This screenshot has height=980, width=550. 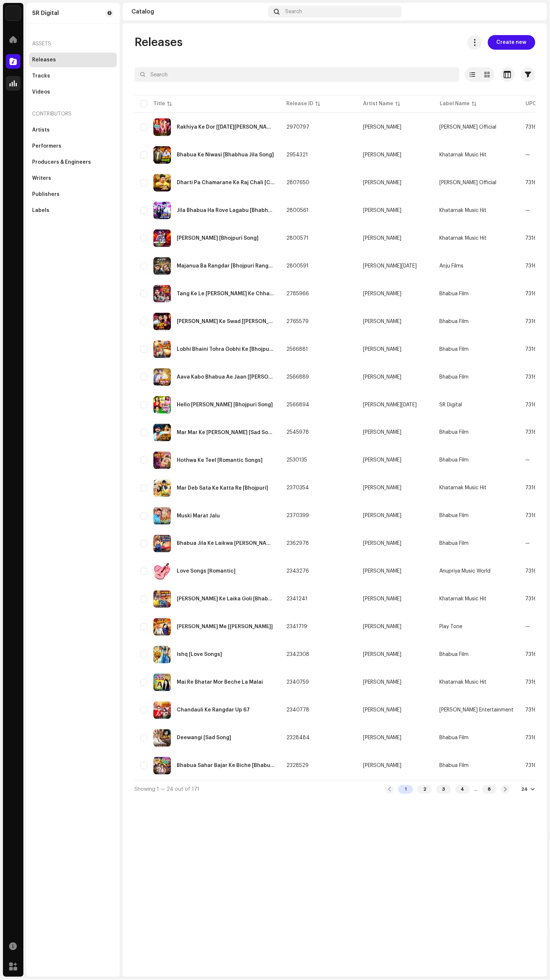 What do you see at coordinates (226, 543) in the screenshot?
I see `div: Bhabua Jila Ke Laikwa Utari Nathiyawa [Bhojpuri]` at bounding box center [226, 543].